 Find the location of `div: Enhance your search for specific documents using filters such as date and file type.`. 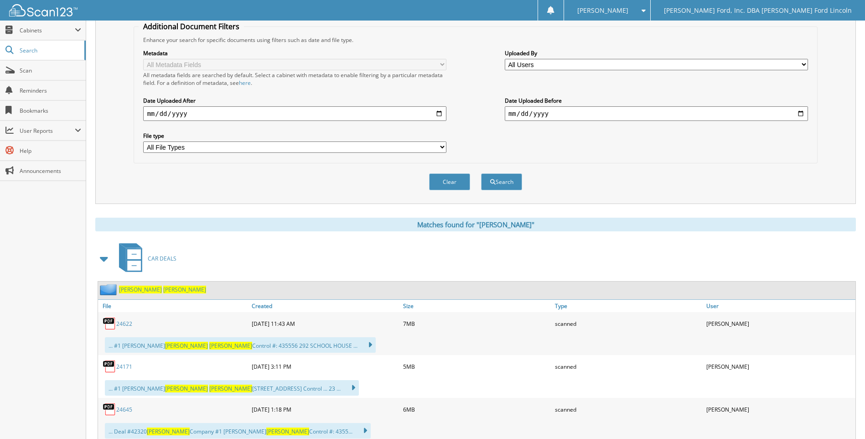

div: Enhance your search for specific documents using filters such as date and file type. is located at coordinates (475, 40).